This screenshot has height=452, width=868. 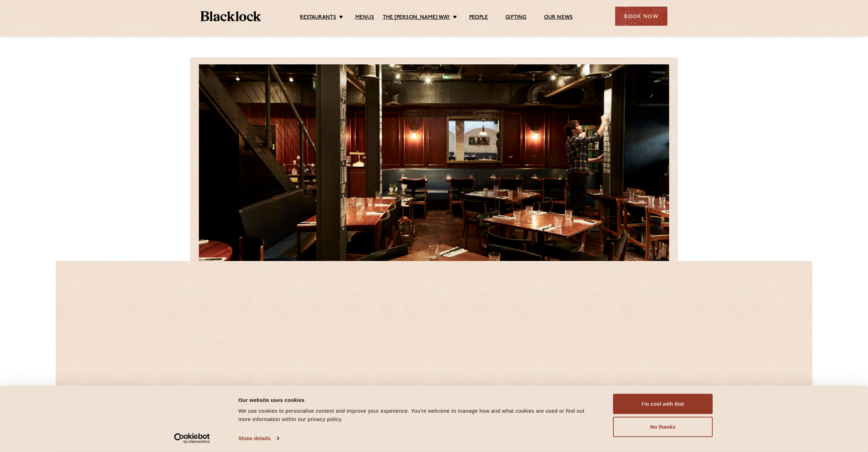 What do you see at coordinates (230, 16) in the screenshot?
I see `img: BL_Textured_Logo-footer-cropped.svg` at bounding box center [230, 16].